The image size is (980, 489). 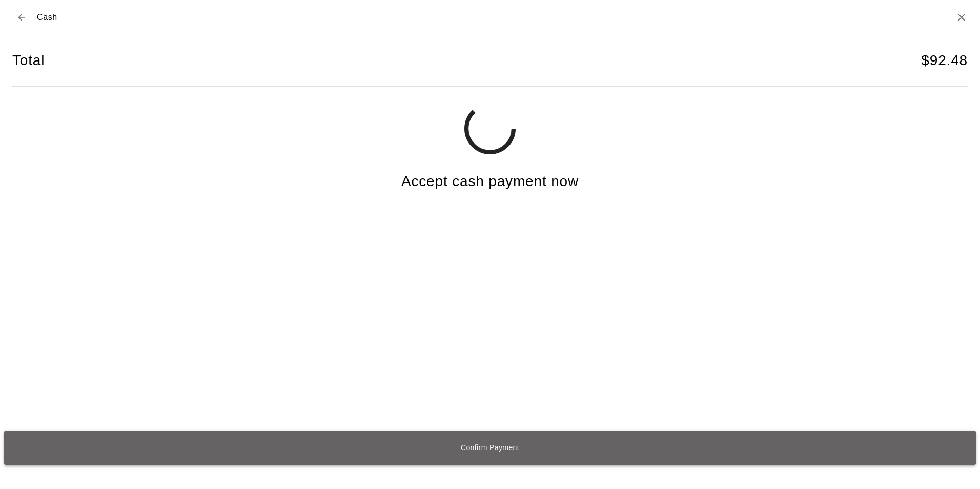 What do you see at coordinates (490, 181) in the screenshot?
I see `h4: Accept cash payment now` at bounding box center [490, 181].